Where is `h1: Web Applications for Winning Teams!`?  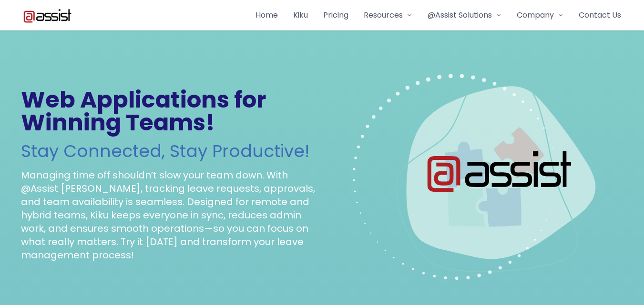 h1: Web Applications for Winning Teams! is located at coordinates (170, 111).